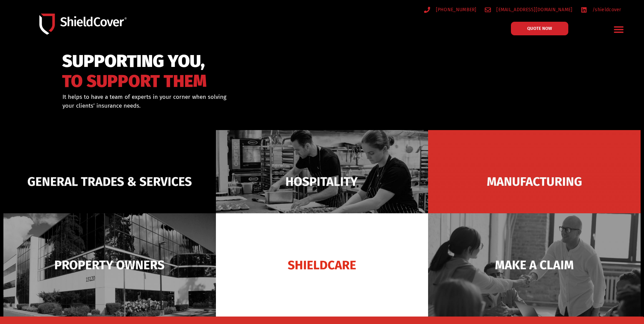  I want to click on img: Shield-Cover-Underwriting-Australia-logo-full, so click(83, 24).